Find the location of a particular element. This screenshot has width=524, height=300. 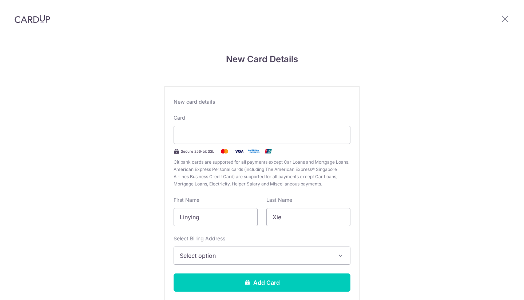

span: Select option is located at coordinates (256, 256).